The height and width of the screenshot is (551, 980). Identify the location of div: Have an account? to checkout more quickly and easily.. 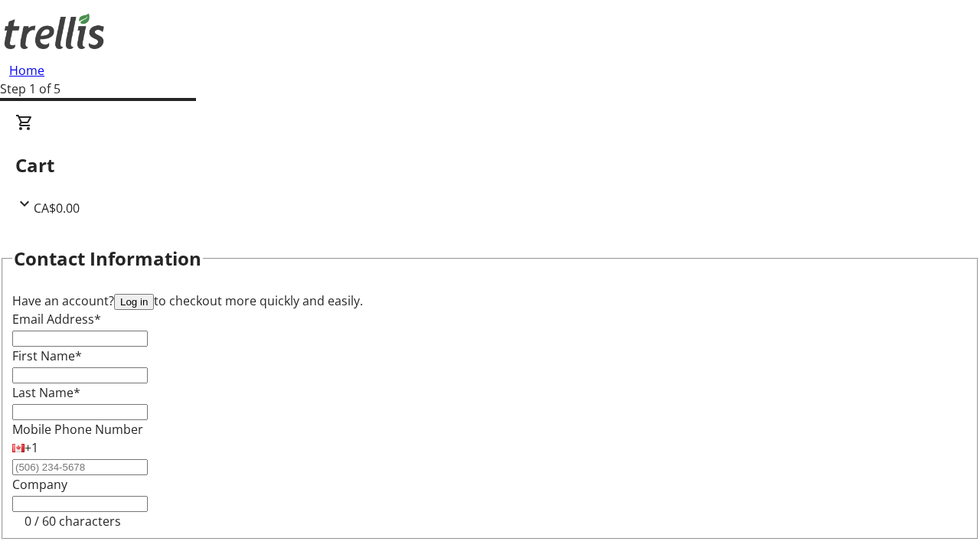
(490, 301).